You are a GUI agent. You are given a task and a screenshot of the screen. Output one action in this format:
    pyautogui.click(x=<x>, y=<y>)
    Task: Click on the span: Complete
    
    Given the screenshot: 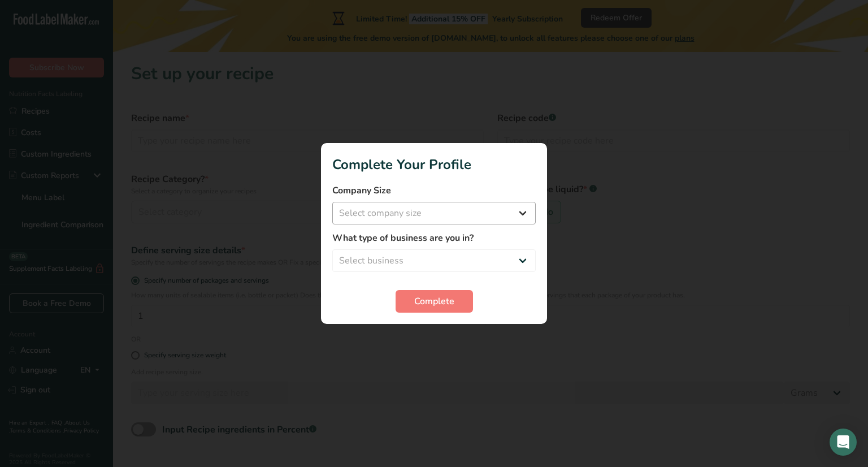 What is the action you would take?
    pyautogui.click(x=434, y=301)
    